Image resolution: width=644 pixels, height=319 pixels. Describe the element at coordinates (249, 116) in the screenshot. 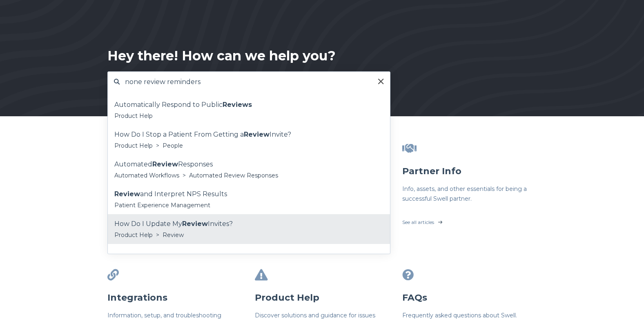

I see `div: Product Help` at that location.